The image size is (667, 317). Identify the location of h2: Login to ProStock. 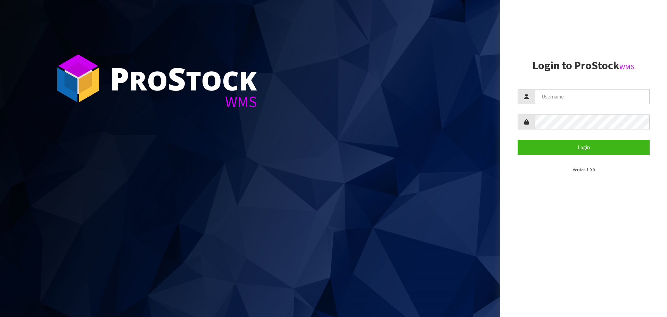
(584, 65).